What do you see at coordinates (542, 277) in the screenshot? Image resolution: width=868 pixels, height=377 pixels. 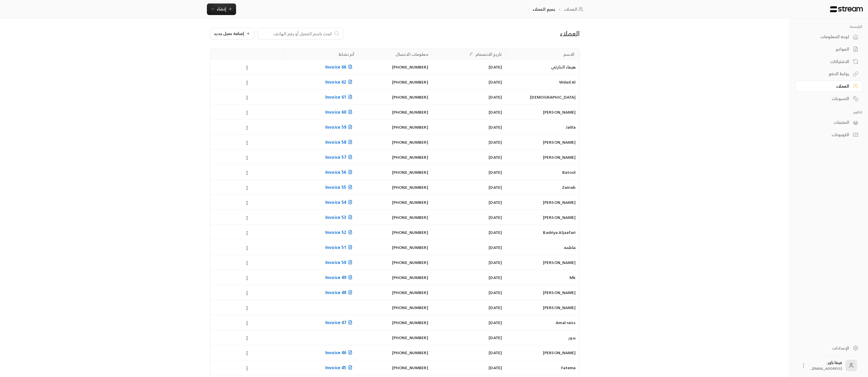 I see `div: Mk` at bounding box center [542, 277].